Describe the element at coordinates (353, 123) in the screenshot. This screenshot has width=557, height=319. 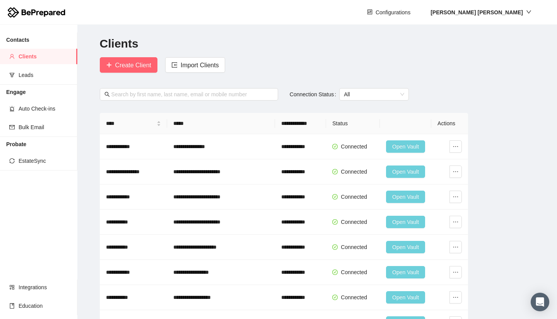
I see `th: Status` at that location.